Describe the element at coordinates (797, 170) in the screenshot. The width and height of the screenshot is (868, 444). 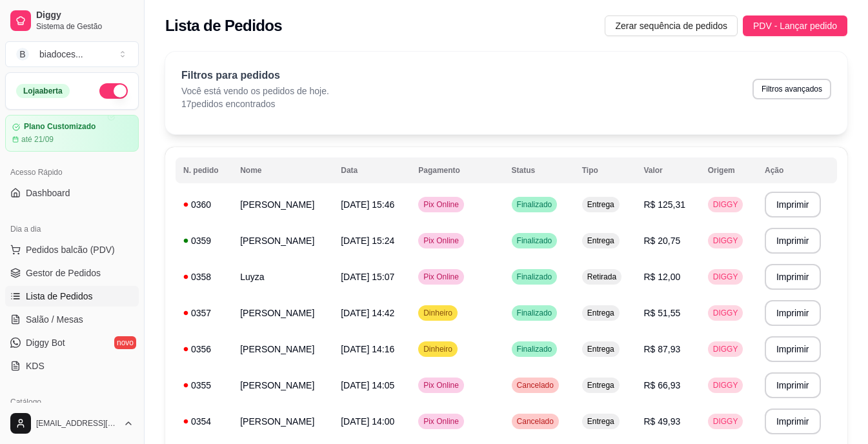
I see `th: Ação` at that location.